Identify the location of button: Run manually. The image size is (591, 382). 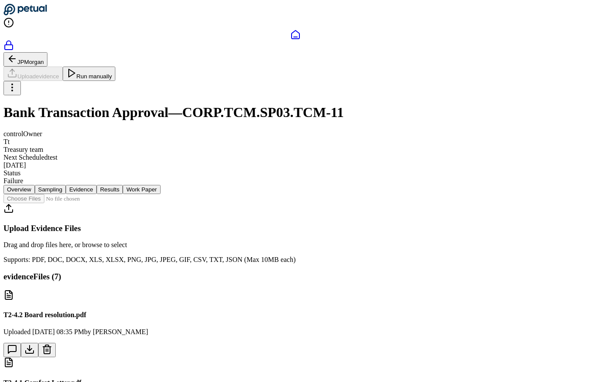
(89, 74).